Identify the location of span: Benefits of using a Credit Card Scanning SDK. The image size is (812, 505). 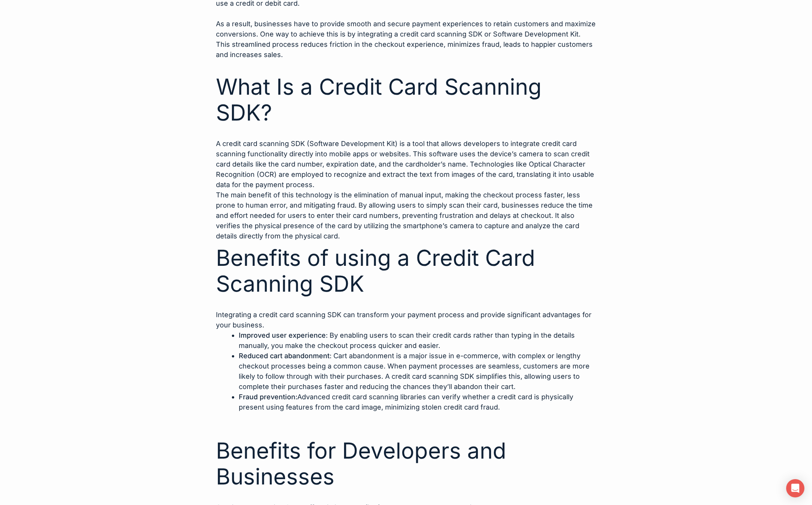
(376, 271).